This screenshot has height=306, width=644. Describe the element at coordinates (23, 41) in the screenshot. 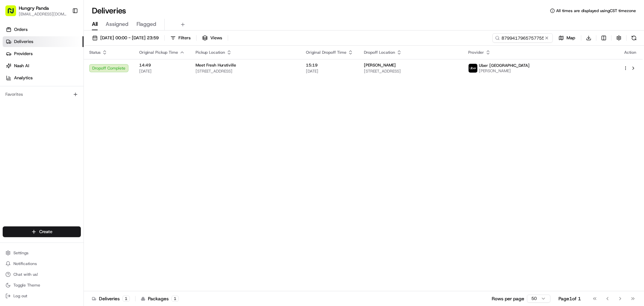

I see `span: Deliveries` at that location.